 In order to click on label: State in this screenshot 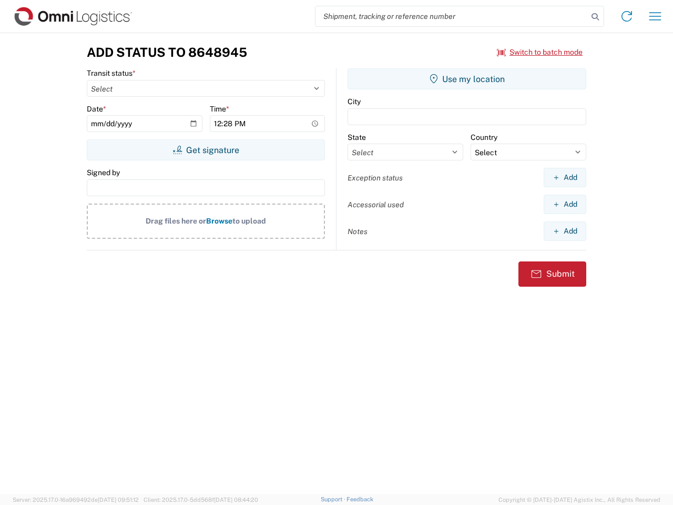, I will do `click(357, 137)`.